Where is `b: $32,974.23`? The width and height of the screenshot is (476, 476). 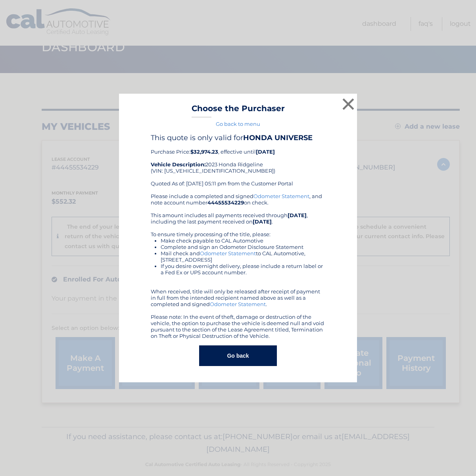
b: $32,974.23 is located at coordinates (205, 152).